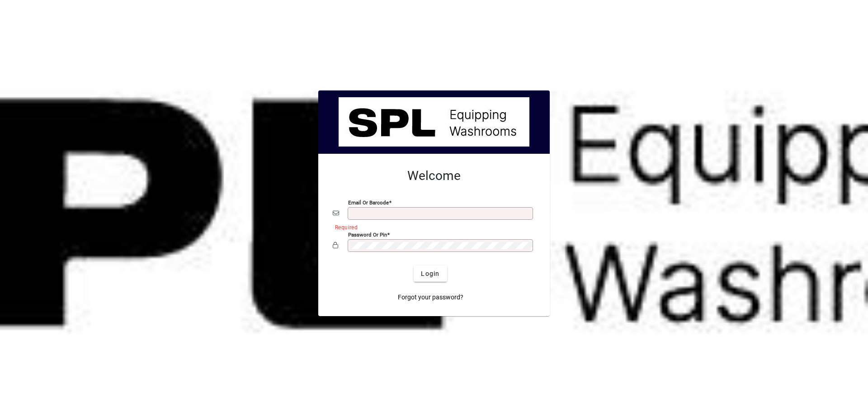 The width and height of the screenshot is (868, 412). What do you see at coordinates (430, 297) in the screenshot?
I see `span: Forgot your password?` at bounding box center [430, 297].